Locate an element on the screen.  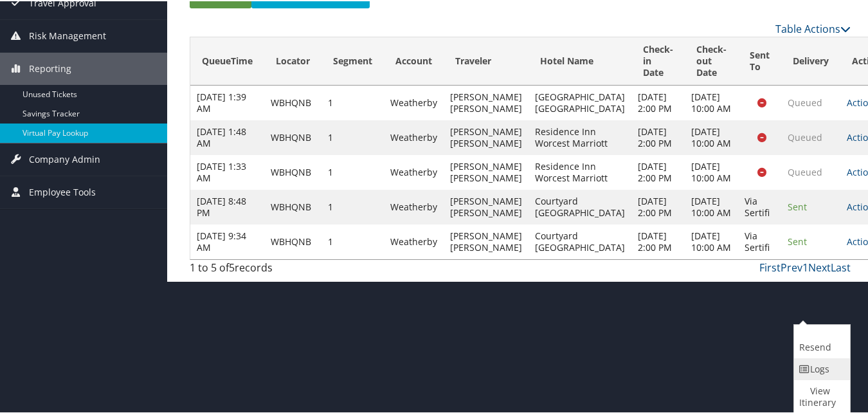
span: Reporting is located at coordinates (50, 68).